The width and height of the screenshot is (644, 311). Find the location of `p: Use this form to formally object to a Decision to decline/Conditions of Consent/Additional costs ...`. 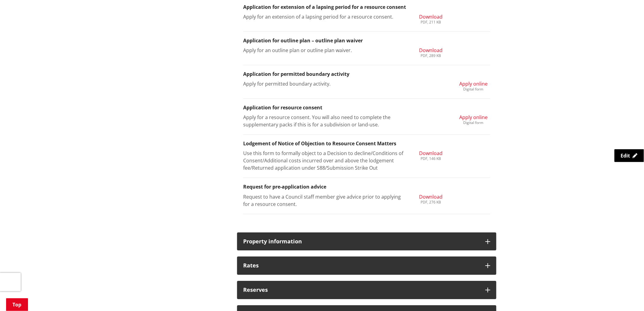

p: Use this form to formally object to a Decision to decline/Conditions of Consent/Additional costs ... is located at coordinates (324, 160).